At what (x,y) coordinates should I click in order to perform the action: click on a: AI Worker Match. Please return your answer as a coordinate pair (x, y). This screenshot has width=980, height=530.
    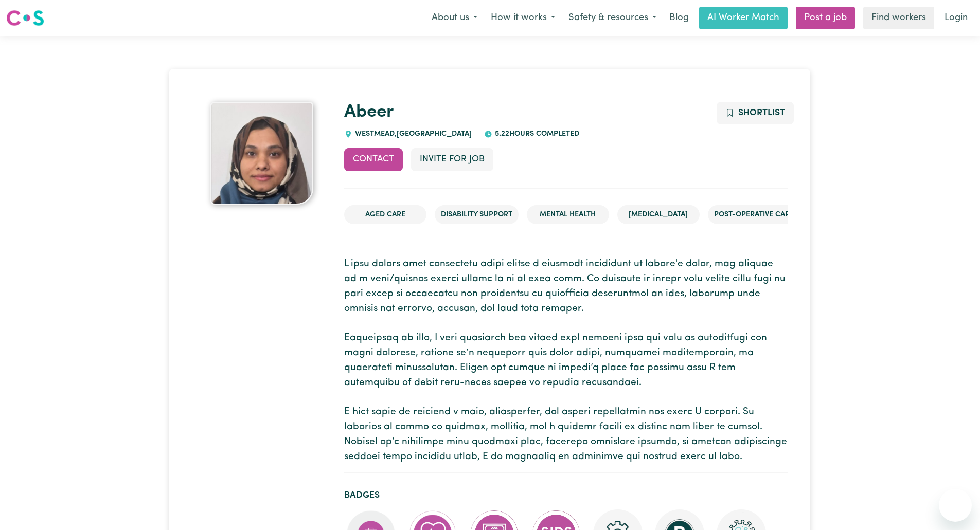
    Looking at the image, I should click on (744, 18).